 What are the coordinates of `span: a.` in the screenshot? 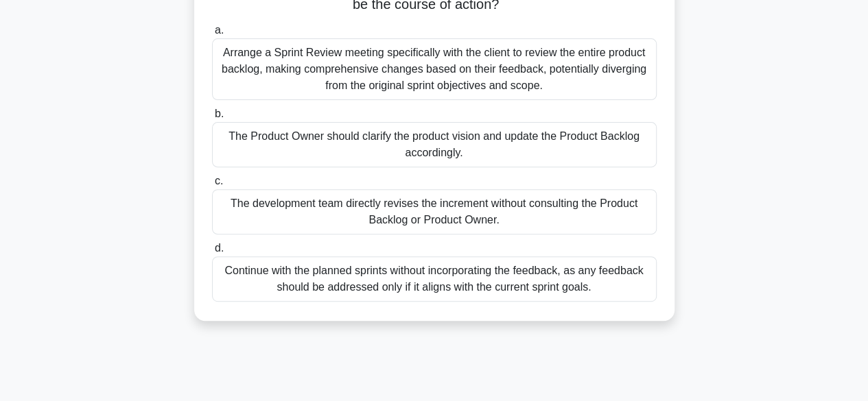 It's located at (219, 30).